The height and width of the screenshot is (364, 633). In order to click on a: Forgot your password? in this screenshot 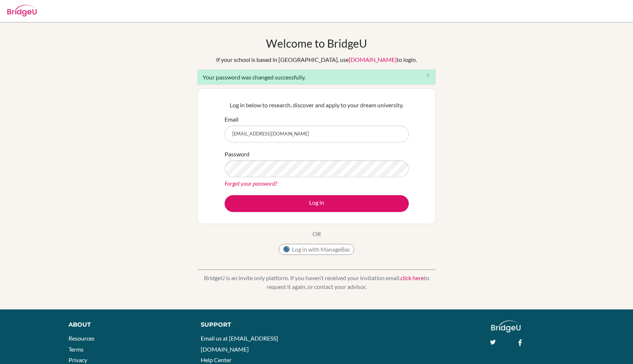, I will do `click(251, 183)`.